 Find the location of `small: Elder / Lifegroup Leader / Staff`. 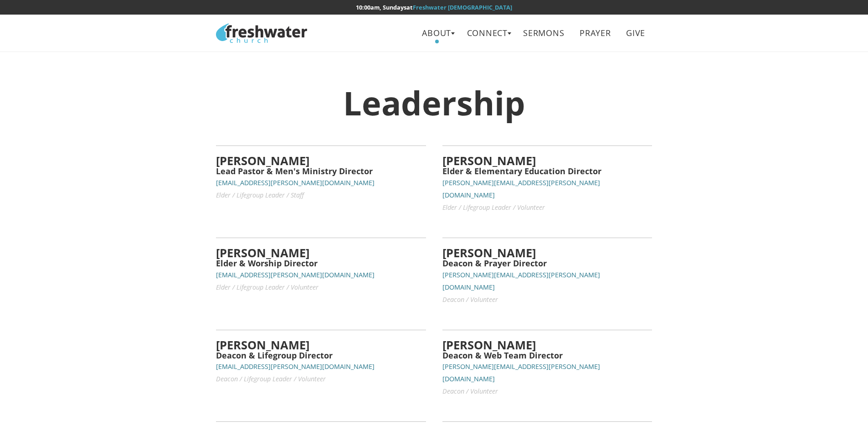

small: Elder / Lifegroup Leader / Staff is located at coordinates (260, 195).